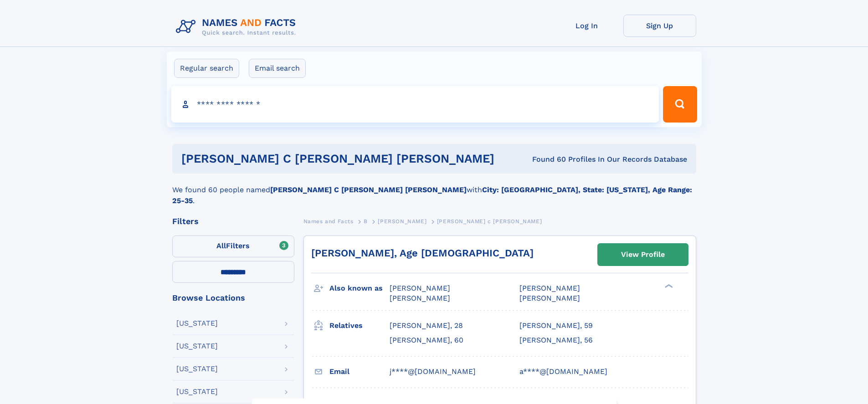 This screenshot has height=404, width=868. Describe the element at coordinates (359, 325) in the screenshot. I see `h3: Relatives` at that location.